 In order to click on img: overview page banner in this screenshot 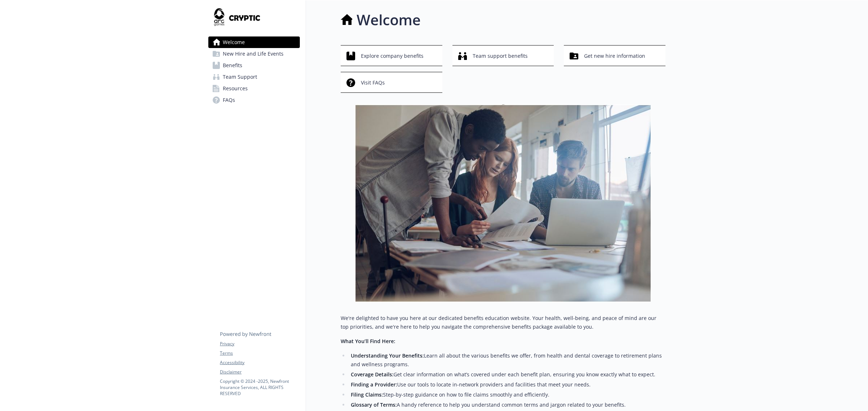, I will do `click(503, 204)`.